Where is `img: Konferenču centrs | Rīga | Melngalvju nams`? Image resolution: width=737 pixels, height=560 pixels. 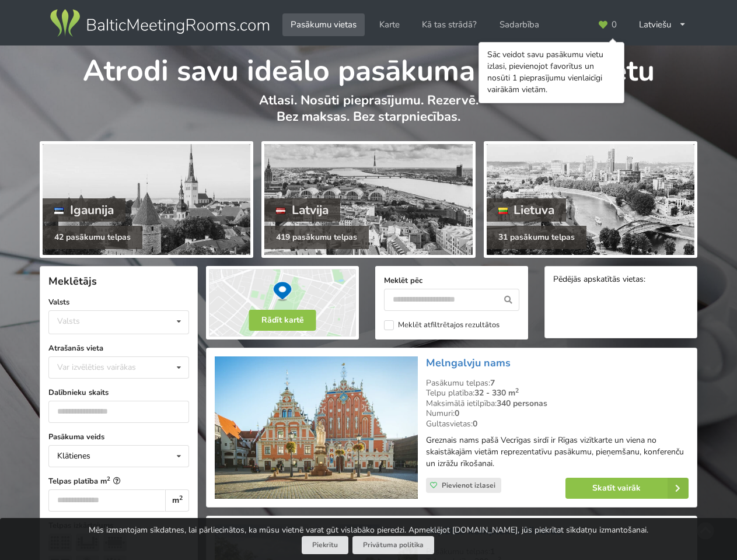
img: Konferenču centrs | Rīga | Melngalvju nams is located at coordinates (315, 428).